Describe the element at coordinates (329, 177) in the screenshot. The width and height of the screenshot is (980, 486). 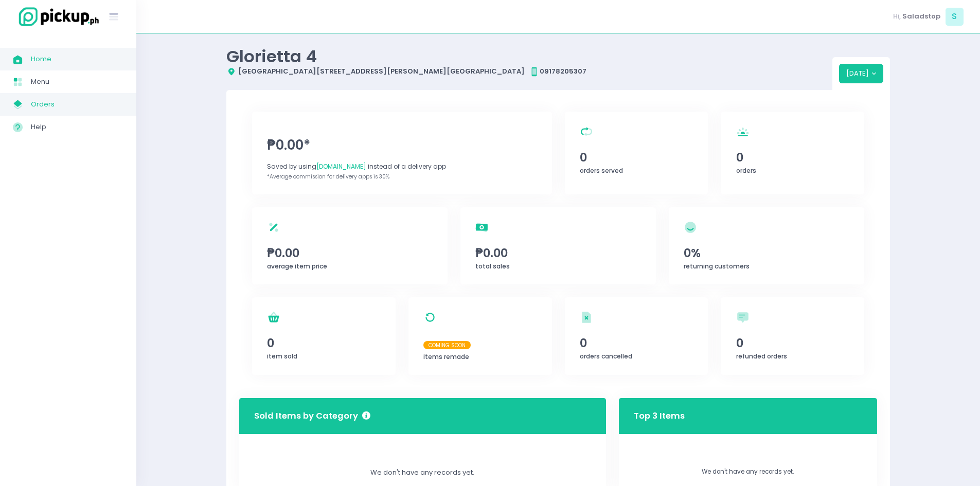
I see `span: *Average commission for delivery apps is 30%` at that location.